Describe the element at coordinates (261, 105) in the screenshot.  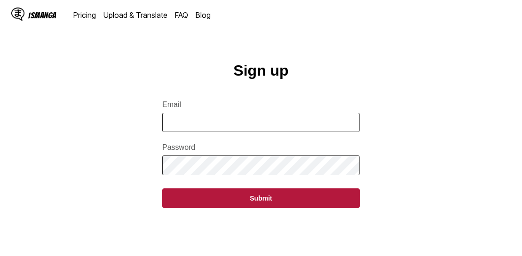
I see `label: Email` at that location.